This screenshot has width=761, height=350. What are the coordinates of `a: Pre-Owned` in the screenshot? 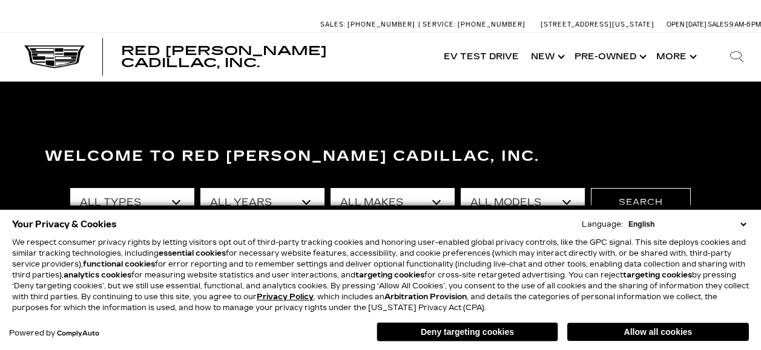 It's located at (609, 57).